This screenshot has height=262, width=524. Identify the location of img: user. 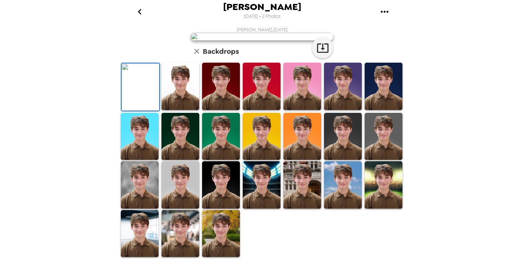
(262, 37).